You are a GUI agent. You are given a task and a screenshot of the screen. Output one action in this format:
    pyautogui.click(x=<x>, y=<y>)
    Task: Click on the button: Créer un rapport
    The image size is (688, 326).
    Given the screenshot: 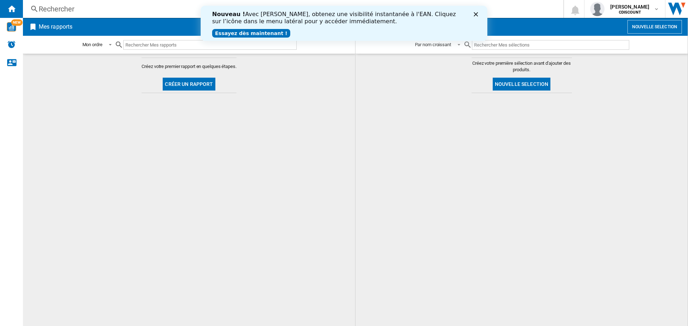 What is the action you would take?
    pyautogui.click(x=189, y=84)
    